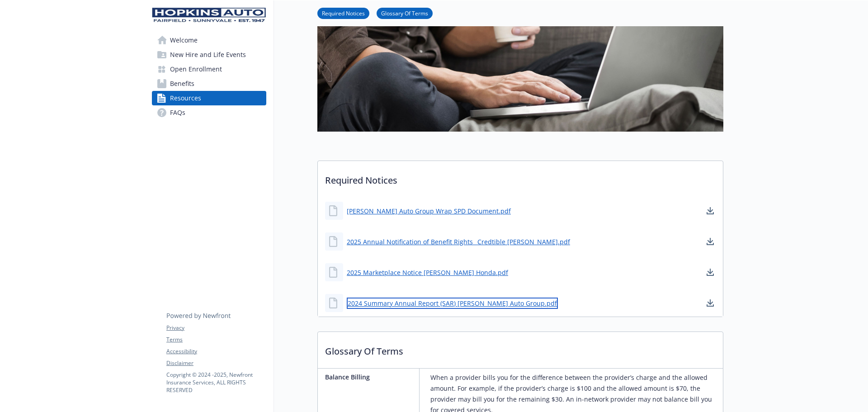 The width and height of the screenshot is (868, 412). What do you see at coordinates (184, 40) in the screenshot?
I see `span: Welcome` at bounding box center [184, 40].